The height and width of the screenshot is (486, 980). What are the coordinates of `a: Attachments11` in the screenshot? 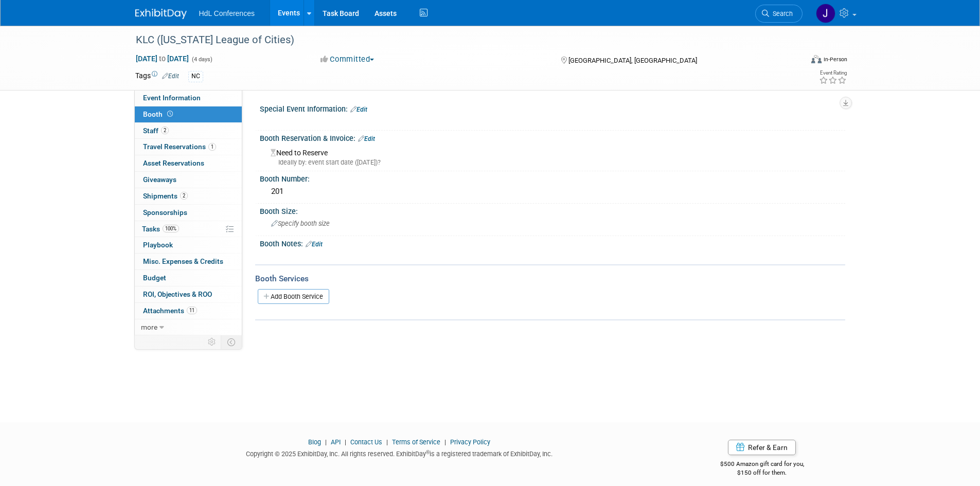 It's located at (189, 311).